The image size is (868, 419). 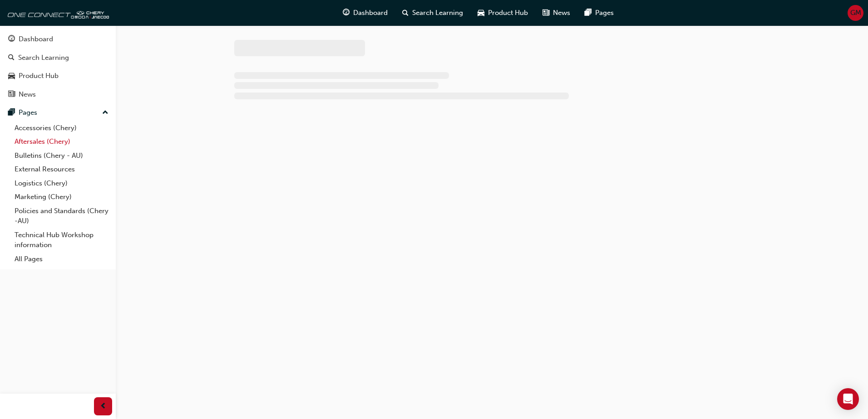 I want to click on div: News, so click(x=27, y=94).